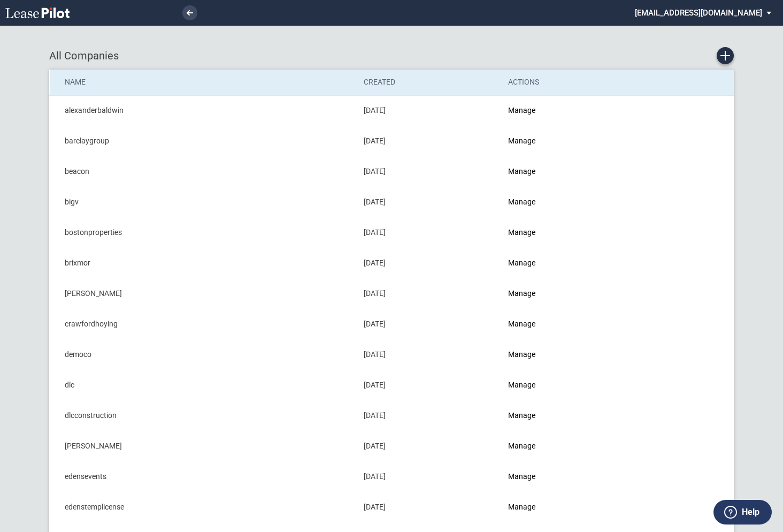  What do you see at coordinates (203, 506) in the screenshot?
I see `td: edenstemplicense` at bounding box center [203, 506].